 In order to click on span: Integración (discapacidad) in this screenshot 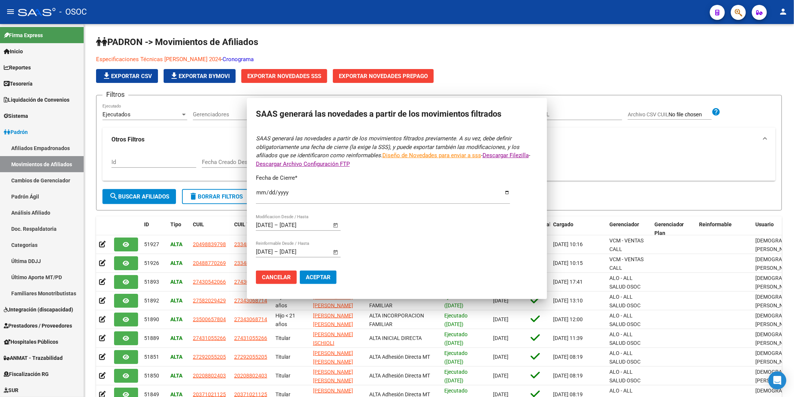, I will do `click(38, 309)`.